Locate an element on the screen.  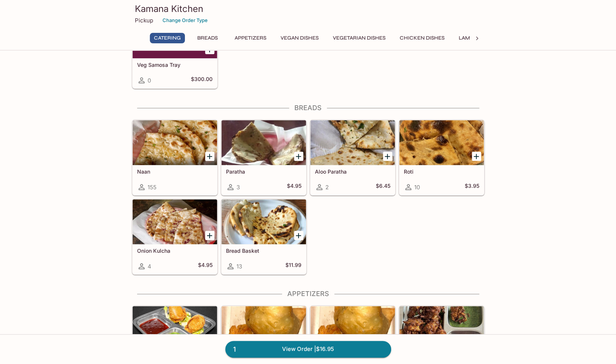
span: 2 is located at coordinates (327, 187).